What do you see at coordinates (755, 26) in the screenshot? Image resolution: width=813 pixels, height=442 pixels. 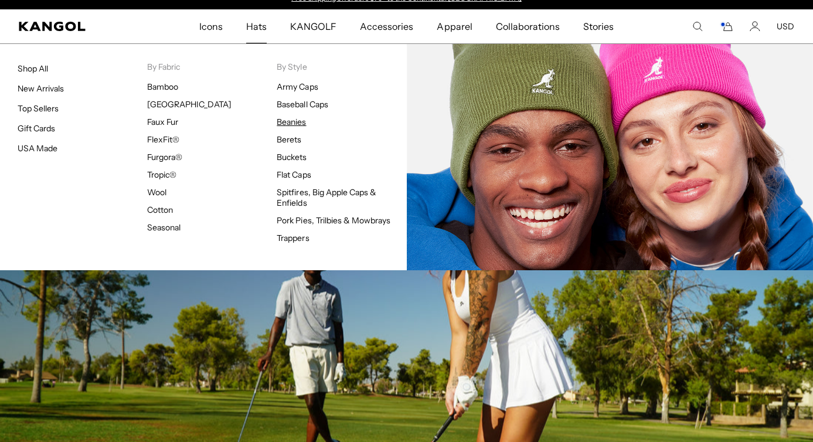 I see `a: Account` at bounding box center [755, 26].